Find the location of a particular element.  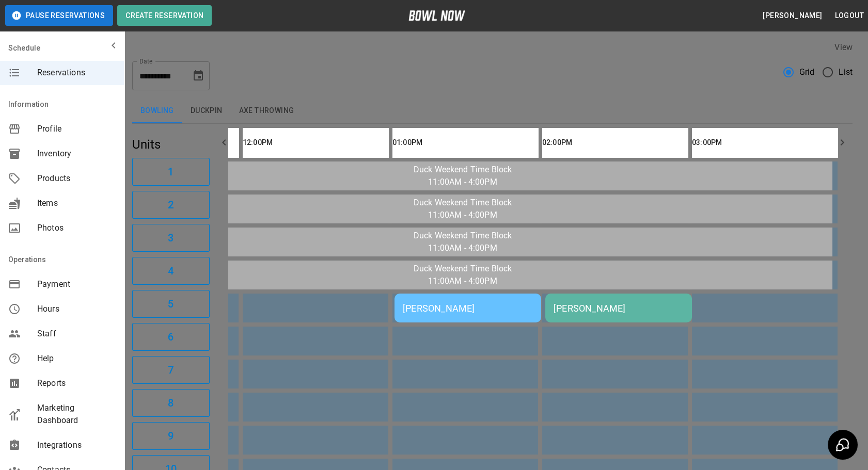

h6: 3 is located at coordinates (170, 238).